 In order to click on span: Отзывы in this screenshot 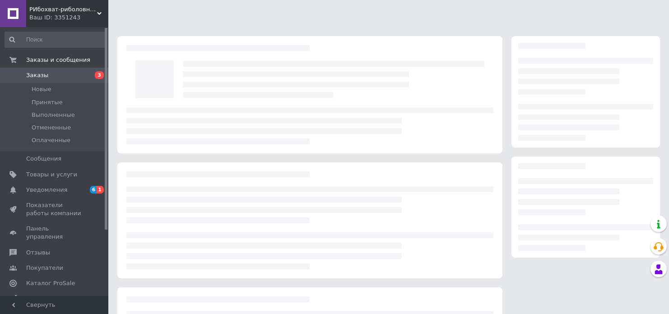, I will do `click(38, 253)`.